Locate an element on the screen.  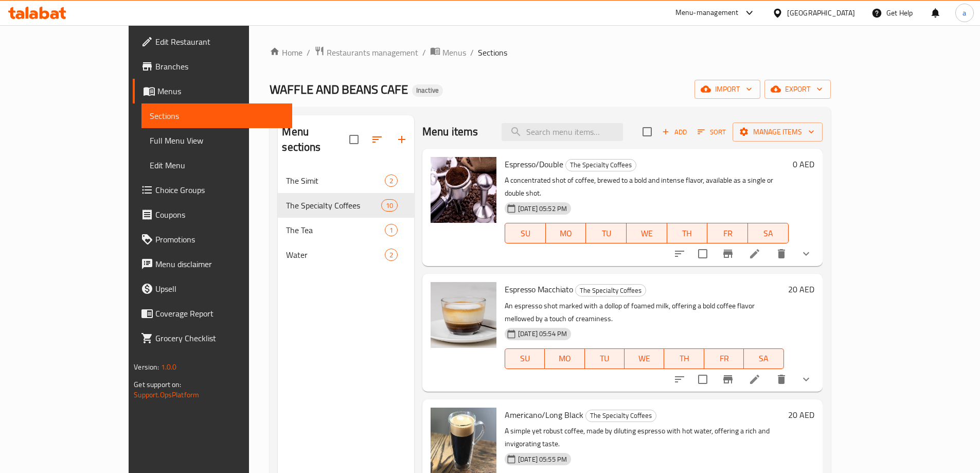
button: FR is located at coordinates (728, 233).